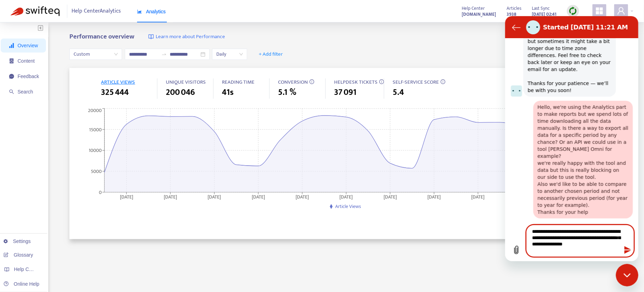 The image size is (644, 292). Describe the element at coordinates (26, 61) in the screenshot. I see `span: Content` at that location.